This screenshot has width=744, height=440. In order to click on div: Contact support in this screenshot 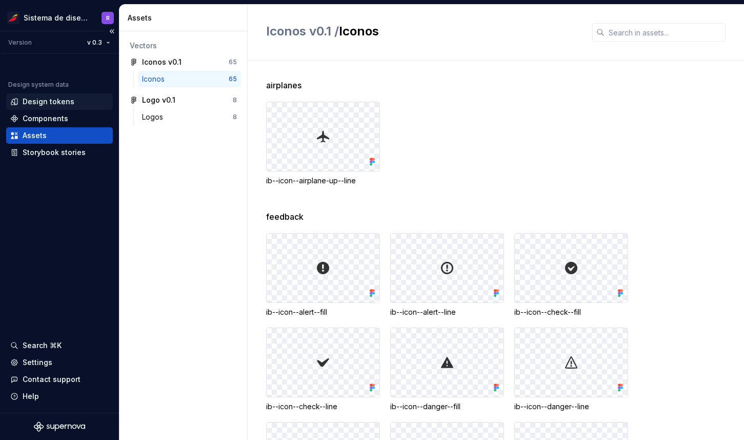, I will do `click(51, 379)`.